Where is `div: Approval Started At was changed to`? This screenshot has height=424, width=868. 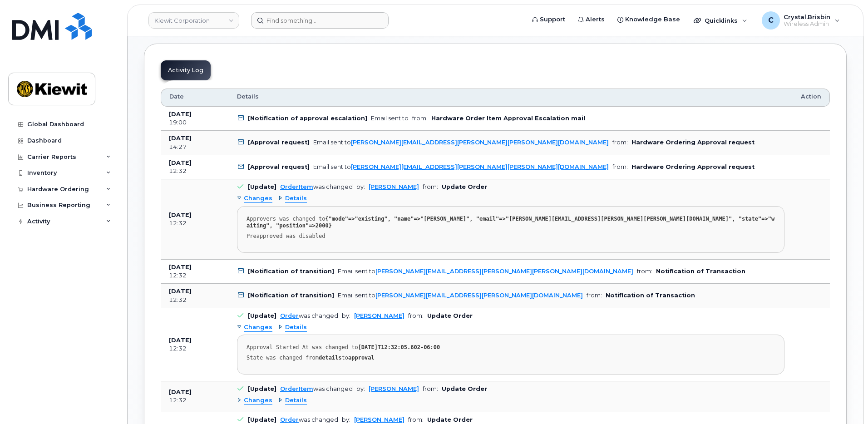 div: Approval Started At was changed to is located at coordinates (510, 348).